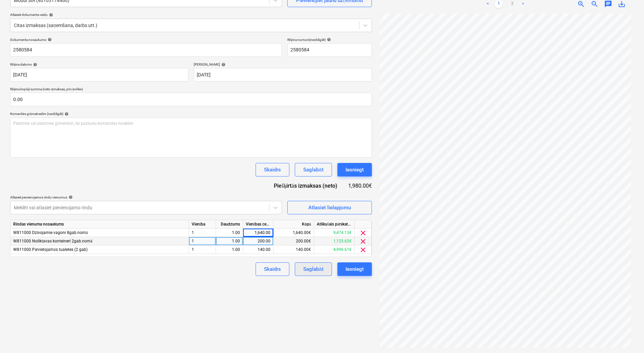  I want to click on div: 200.00€, so click(294, 241).